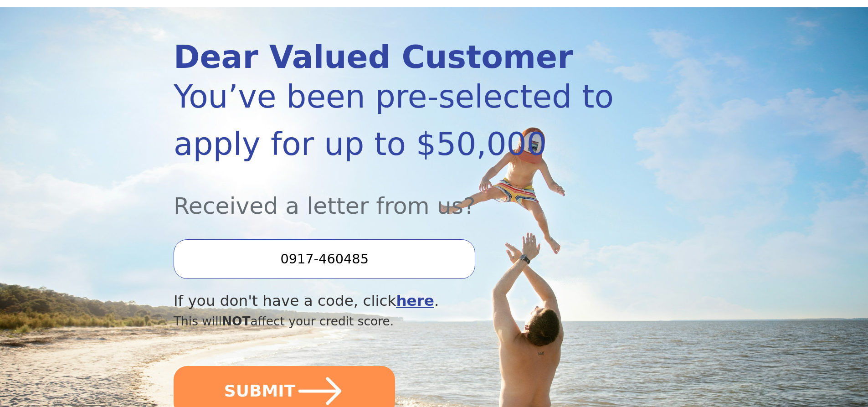 The width and height of the screenshot is (868, 407). What do you see at coordinates (395, 301) in the screenshot?
I see `div: If you don't have a code, click .` at bounding box center [395, 301].